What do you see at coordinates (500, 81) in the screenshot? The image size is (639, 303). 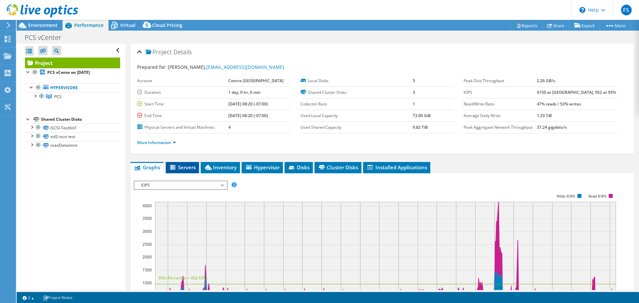 I see `label: Peak Disk Throughput` at bounding box center [500, 81].